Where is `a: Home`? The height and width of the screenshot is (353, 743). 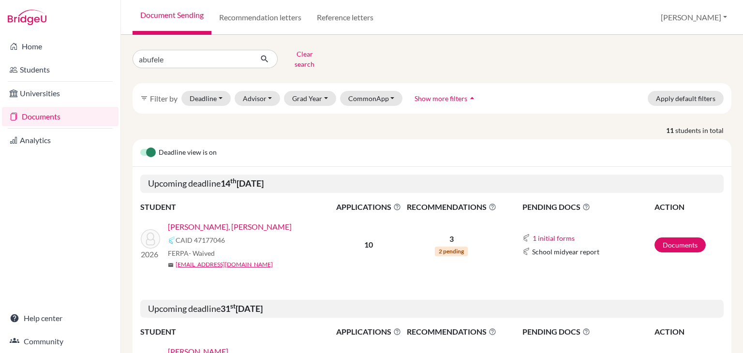 a: Home is located at coordinates (60, 46).